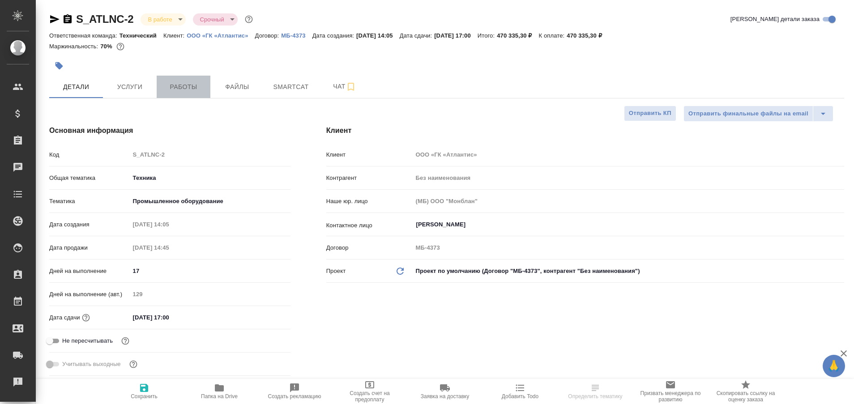 The image size is (854, 404). Describe the element at coordinates (90, 155) in the screenshot. I see `p: Код` at that location.